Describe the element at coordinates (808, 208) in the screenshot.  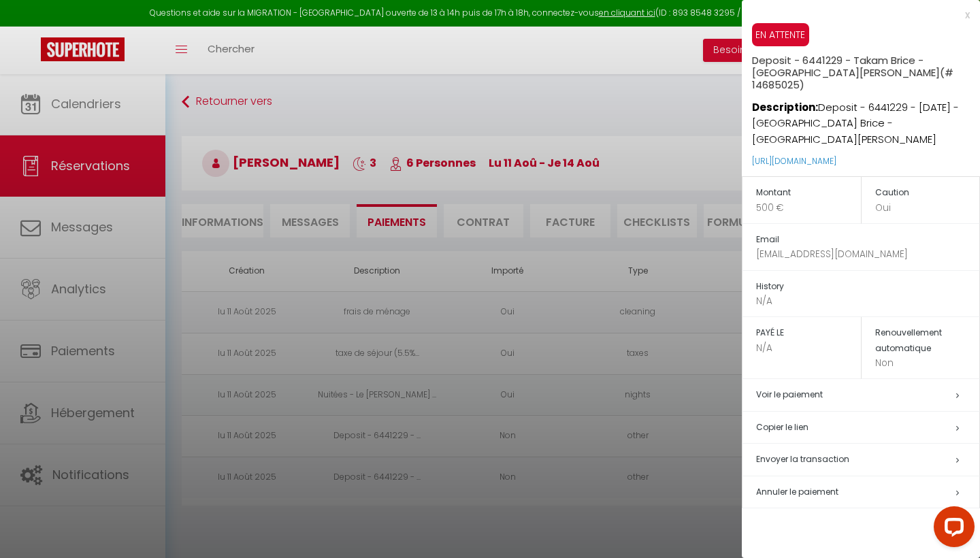
I see `p: 500 €` at that location.